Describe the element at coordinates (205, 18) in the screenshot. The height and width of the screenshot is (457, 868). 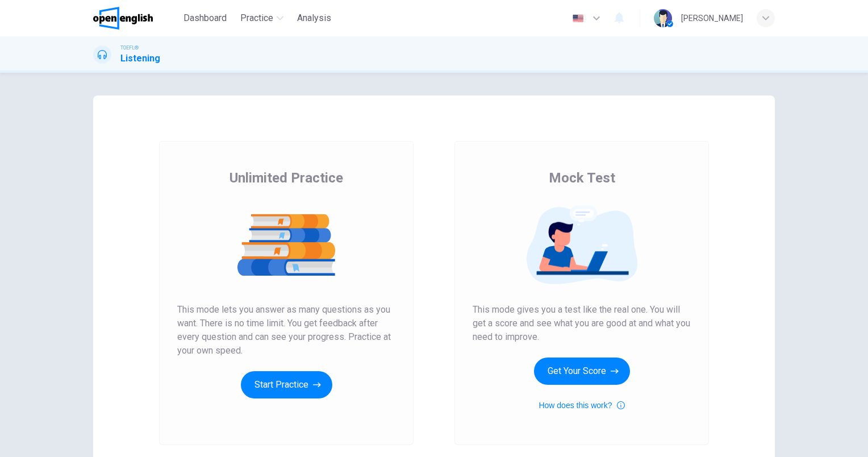
I see `span: Dashboard` at that location.